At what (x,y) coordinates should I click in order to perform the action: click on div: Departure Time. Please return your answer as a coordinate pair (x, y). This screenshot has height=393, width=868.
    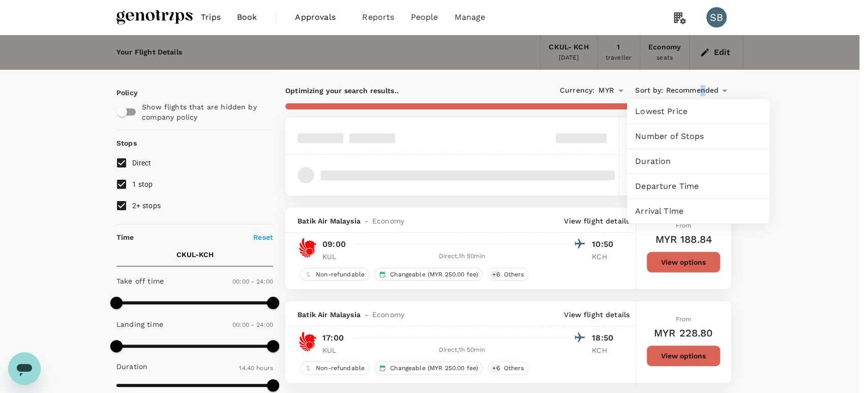
    Looking at the image, I should click on (698, 186).